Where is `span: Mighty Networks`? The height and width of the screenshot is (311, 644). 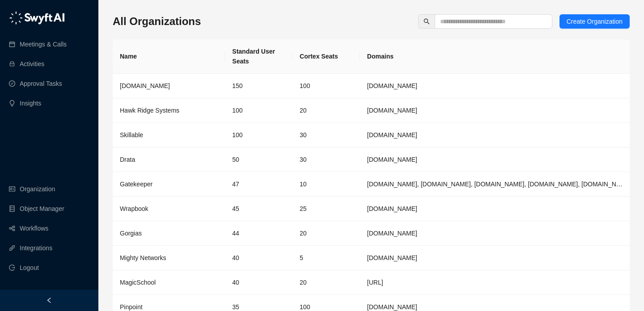
span: Mighty Networks is located at coordinates (143, 258).